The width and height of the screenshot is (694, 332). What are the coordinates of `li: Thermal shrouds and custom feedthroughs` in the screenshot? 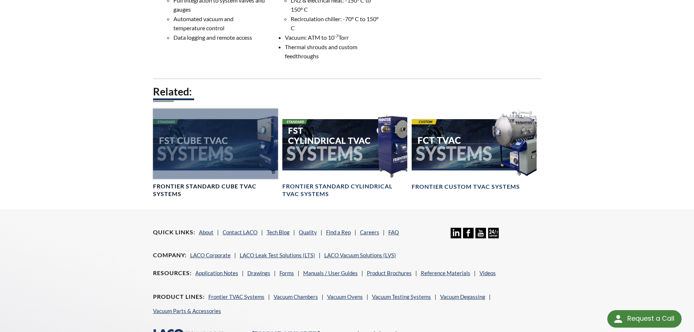 It's located at (334, 51).